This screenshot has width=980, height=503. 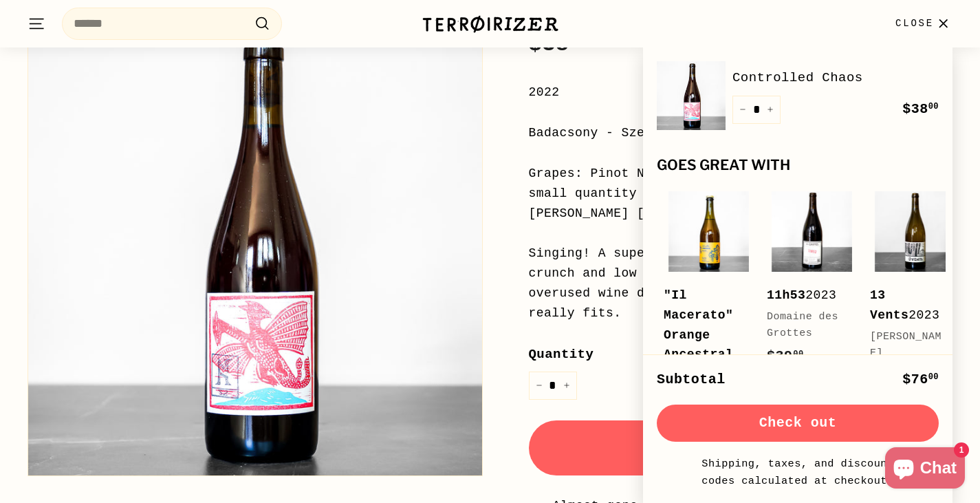 I want to click on div: Domaine des Grottes, so click(x=805, y=325).